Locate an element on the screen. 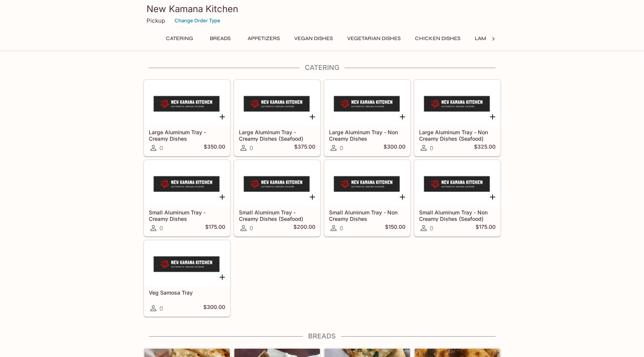 The height and width of the screenshot is (357, 644). div: Small Aluminum Tray - Creamy Dishes (Seafood) is located at coordinates (277, 183).